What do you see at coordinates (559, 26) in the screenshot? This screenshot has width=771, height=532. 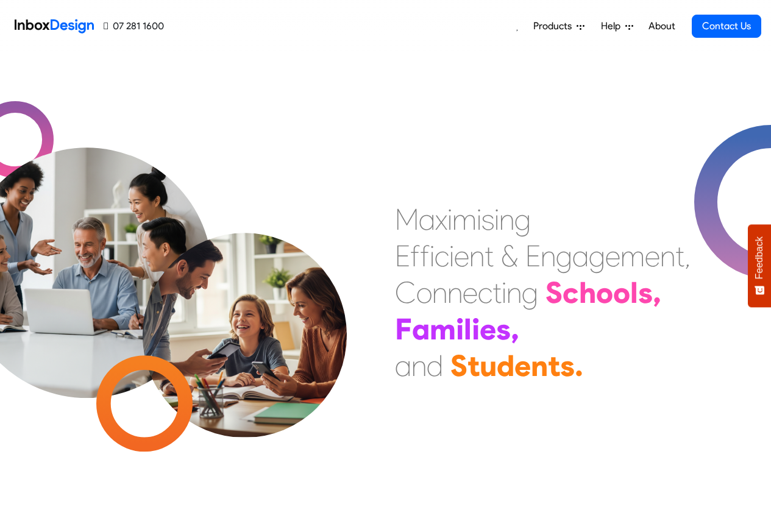 I see `a: Products` at bounding box center [559, 26].